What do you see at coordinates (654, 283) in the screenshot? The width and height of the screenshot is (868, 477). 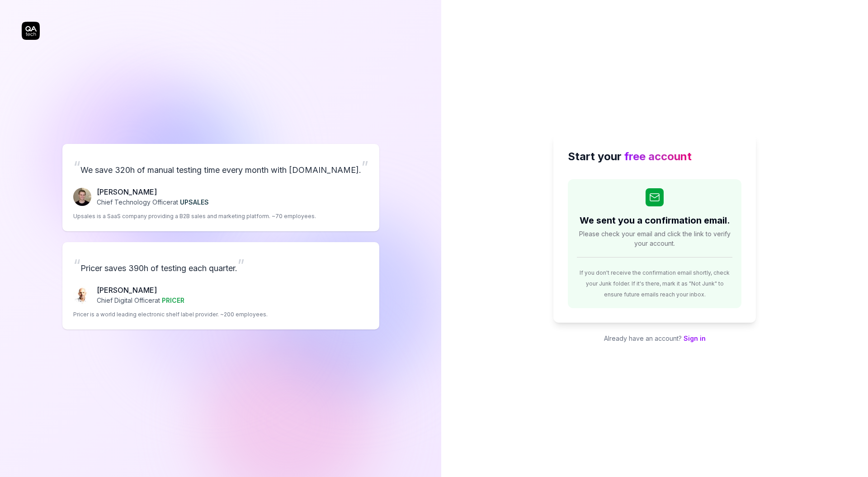 I see `span: If you don't receive the confirmation email shortly, check your Junk folder. If it's there, mark ...` at bounding box center [654, 283].